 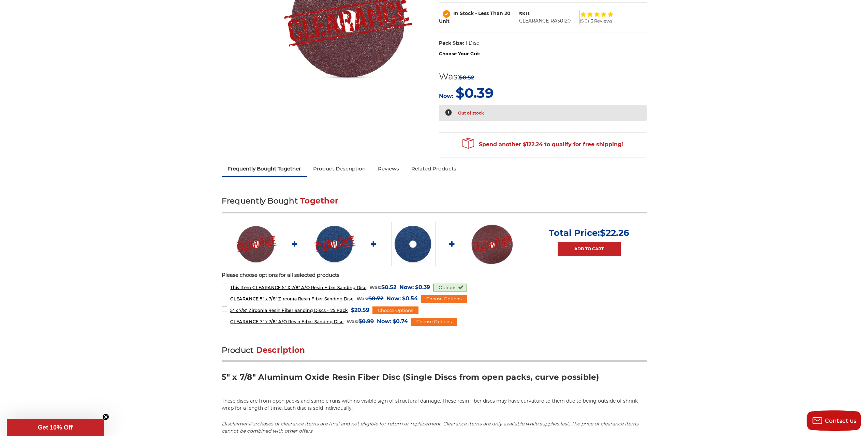 I want to click on img: CLEARANCE 5" X 7/8" A/O Resin Fiber Sanding Disc, so click(x=256, y=244).